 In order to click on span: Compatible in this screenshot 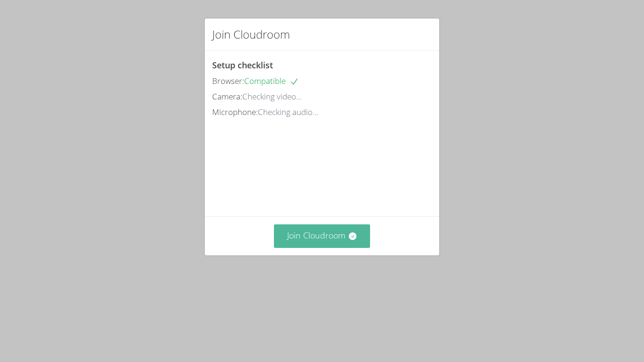, I will do `click(271, 80)`.